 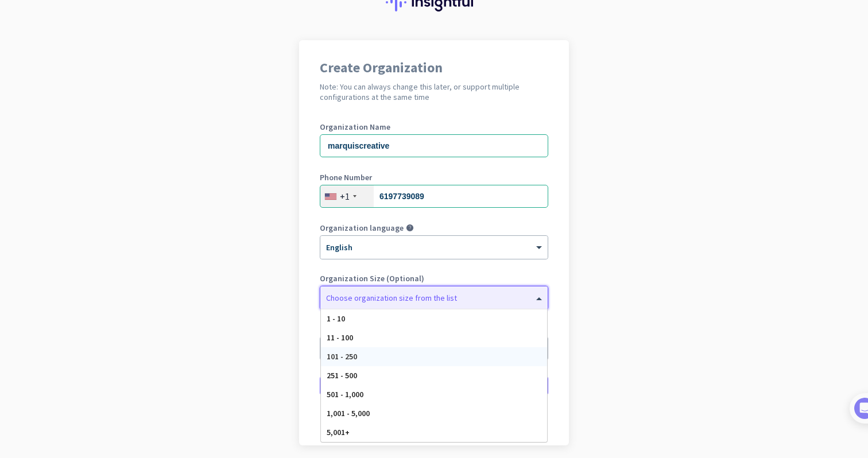 What do you see at coordinates (434, 92) in the screenshot?
I see `h2: Note: You can always change this later, or support multiple configurations at the same time` at bounding box center [434, 92].